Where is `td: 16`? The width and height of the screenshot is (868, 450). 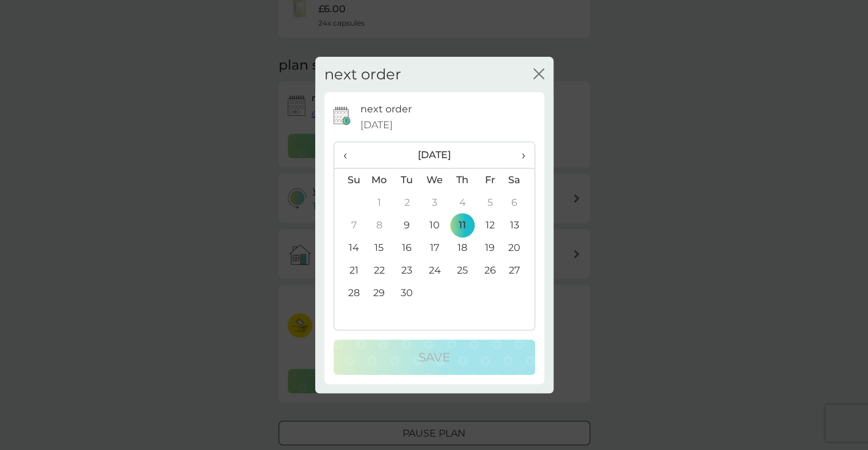 td: 16 is located at coordinates (406, 247).